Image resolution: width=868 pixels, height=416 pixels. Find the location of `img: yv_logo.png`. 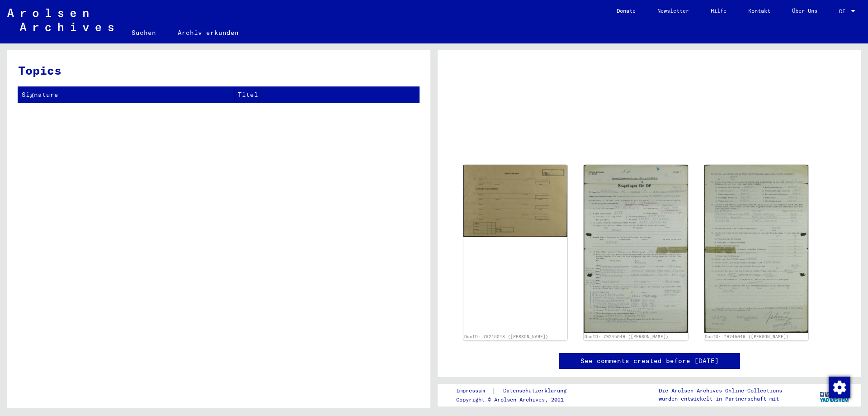

img: yv_logo.png is located at coordinates (835, 395).